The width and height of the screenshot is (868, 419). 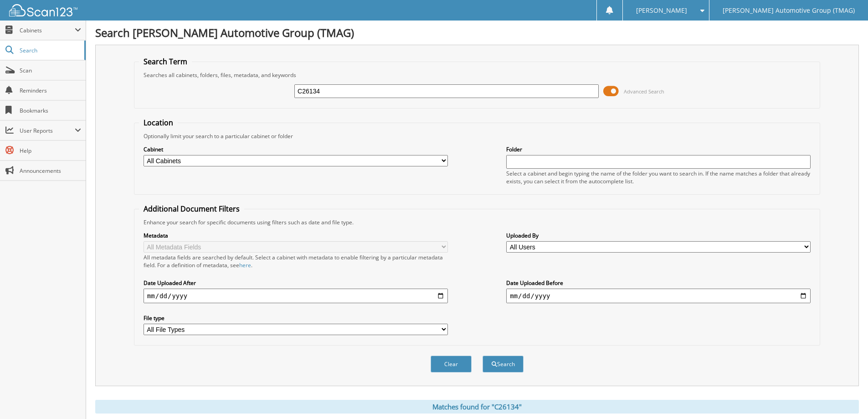 I want to click on label: Metadata, so click(x=296, y=235).